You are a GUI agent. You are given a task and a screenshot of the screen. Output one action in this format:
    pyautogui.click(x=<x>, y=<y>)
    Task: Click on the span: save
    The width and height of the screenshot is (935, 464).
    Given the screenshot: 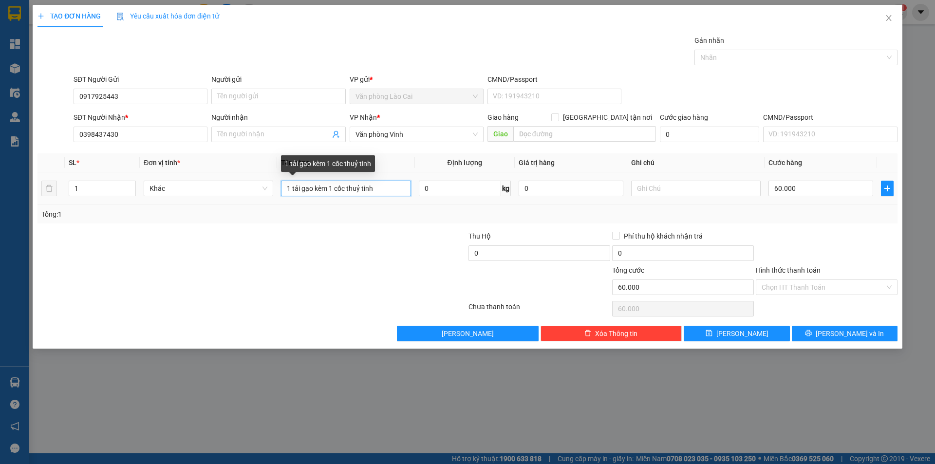 What is the action you would take?
    pyautogui.click(x=709, y=334)
    